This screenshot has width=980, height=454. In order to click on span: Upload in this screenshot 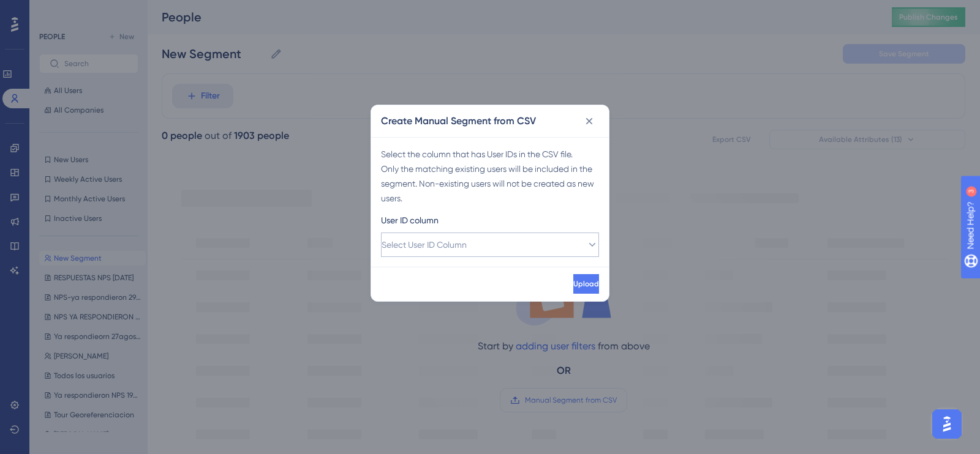, I will do `click(587, 284)`.